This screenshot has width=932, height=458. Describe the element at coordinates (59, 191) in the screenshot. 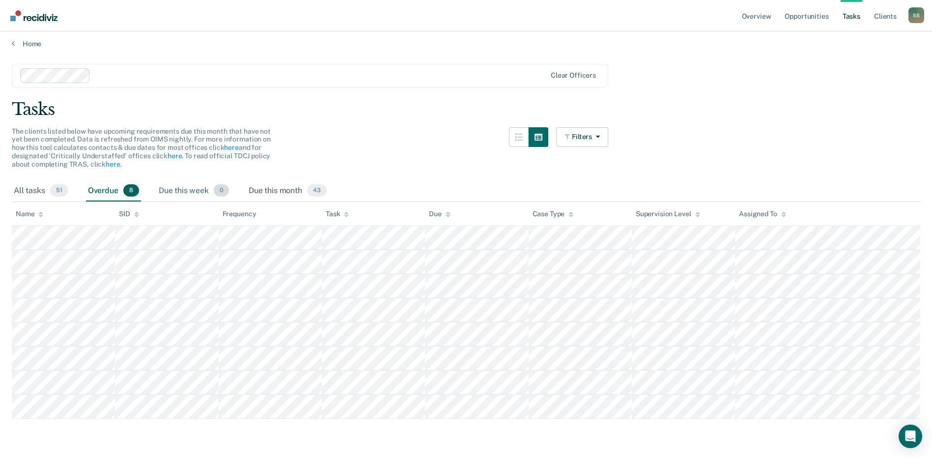

I see `span: 51` at that location.